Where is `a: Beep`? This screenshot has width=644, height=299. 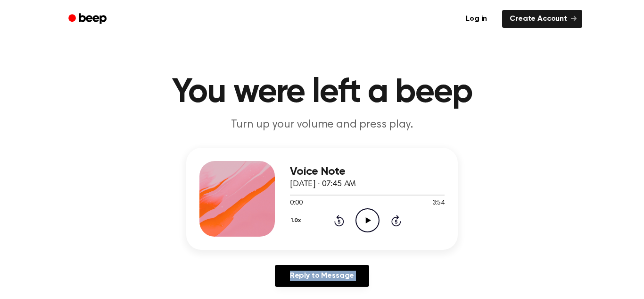
a: Beep is located at coordinates (88, 19).